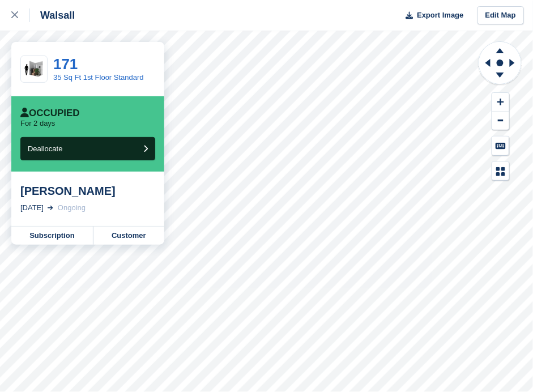  What do you see at coordinates (501, 172) in the screenshot?
I see `button: Map Legend` at bounding box center [501, 172].